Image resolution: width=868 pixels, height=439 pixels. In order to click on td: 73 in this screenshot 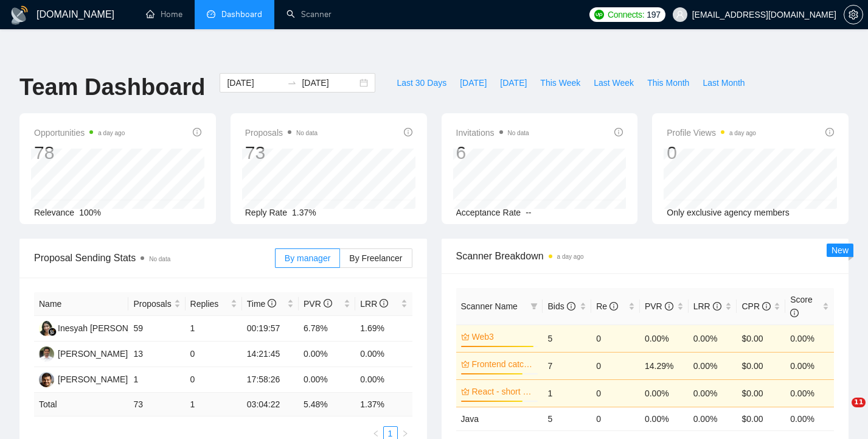, I will do `click(156, 404)`.